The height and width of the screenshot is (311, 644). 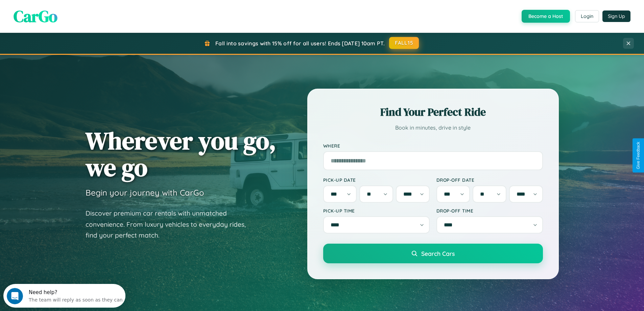 What do you see at coordinates (438, 254) in the screenshot?
I see `span: Search Cars` at bounding box center [438, 254].